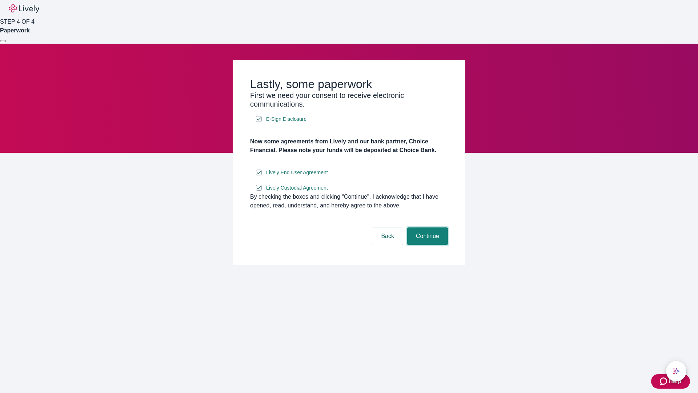 Image resolution: width=698 pixels, height=393 pixels. What do you see at coordinates (675, 381) in the screenshot?
I see `span: Help` at bounding box center [675, 381].